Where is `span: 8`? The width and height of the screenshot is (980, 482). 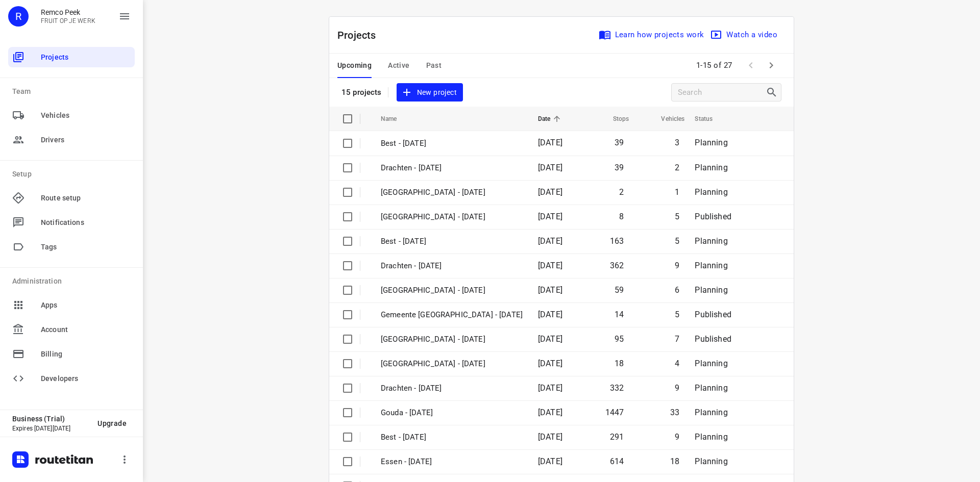 span: 8 is located at coordinates (621, 217).